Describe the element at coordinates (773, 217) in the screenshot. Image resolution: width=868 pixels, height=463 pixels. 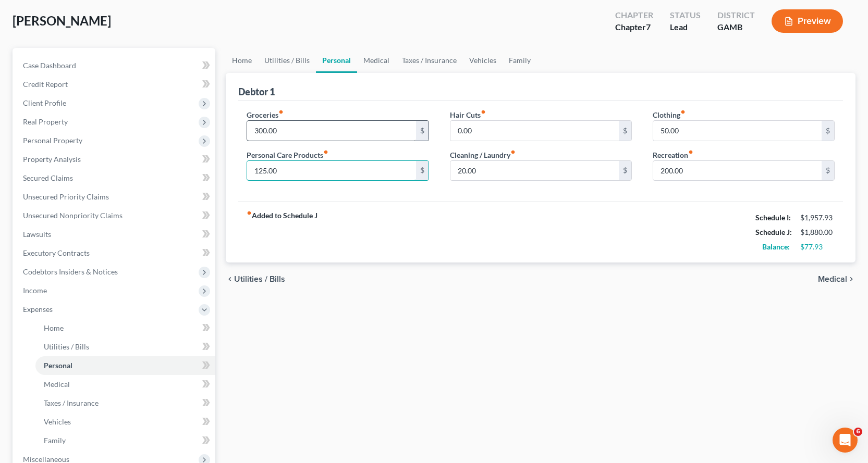
I see `strong: Schedule I:` at that location.